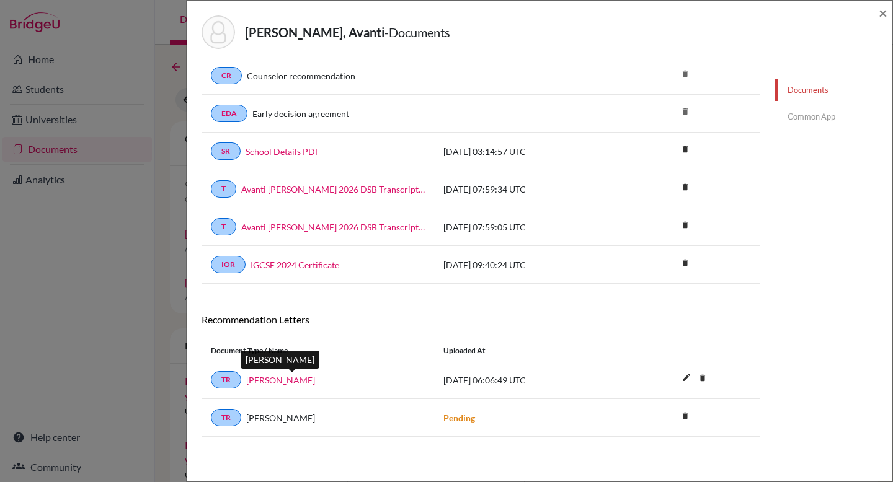 The width and height of the screenshot is (893, 482). Describe the element at coordinates (317, 351) in the screenshot. I see `div: Document Type / Name` at that location.